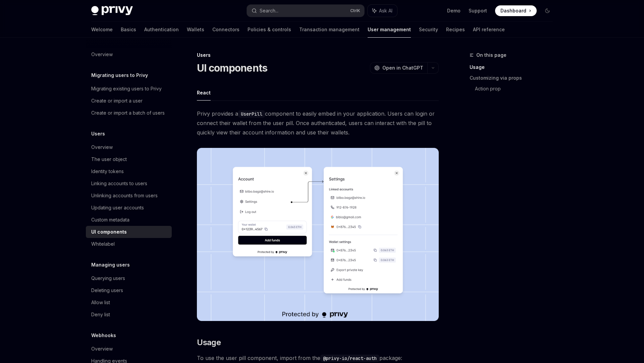 This screenshot has width=644, height=363. Describe the element at coordinates (514, 67) in the screenshot. I see `a: Usage` at that location.